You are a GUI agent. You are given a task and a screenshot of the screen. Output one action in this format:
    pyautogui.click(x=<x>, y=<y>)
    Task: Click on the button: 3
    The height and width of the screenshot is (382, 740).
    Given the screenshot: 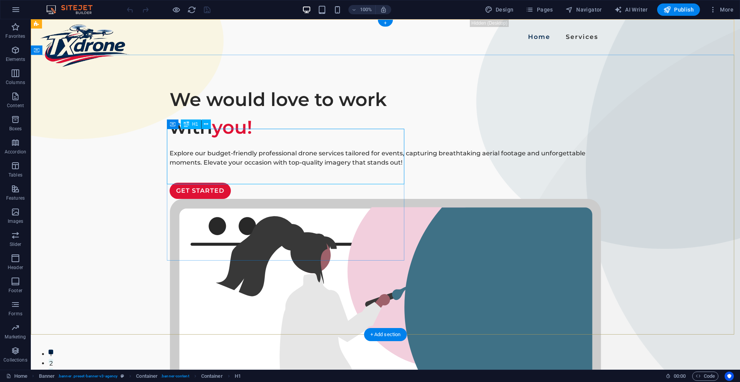 What is the action you would take?
    pyautogui.click(x=20, y=351)
    